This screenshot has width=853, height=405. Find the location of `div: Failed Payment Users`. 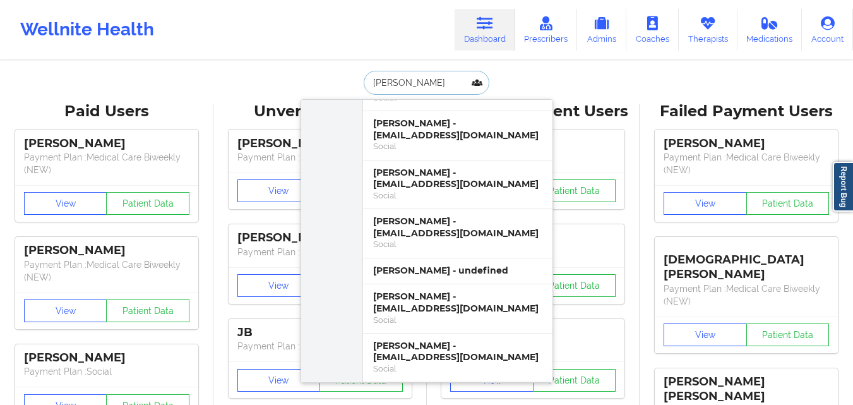

div: Failed Payment Users is located at coordinates (746, 111).